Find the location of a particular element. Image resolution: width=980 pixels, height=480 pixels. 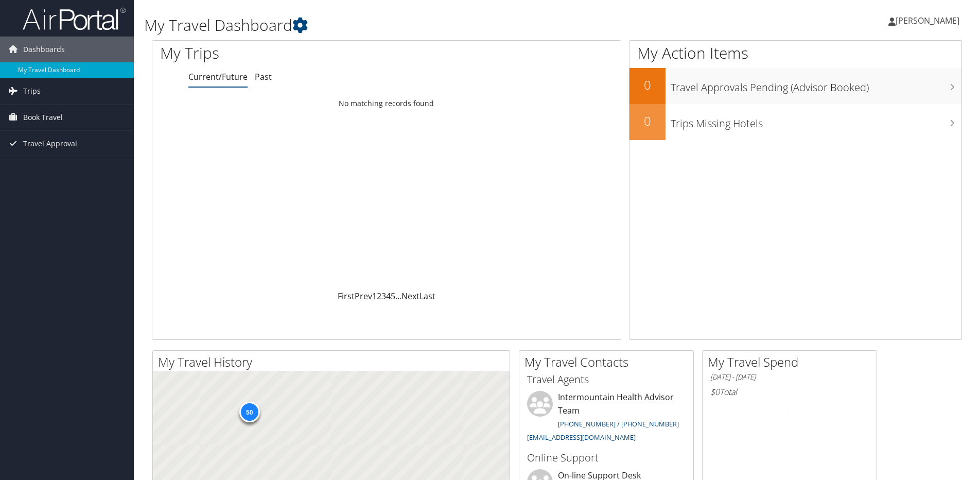

a: 3 is located at coordinates (384, 296).